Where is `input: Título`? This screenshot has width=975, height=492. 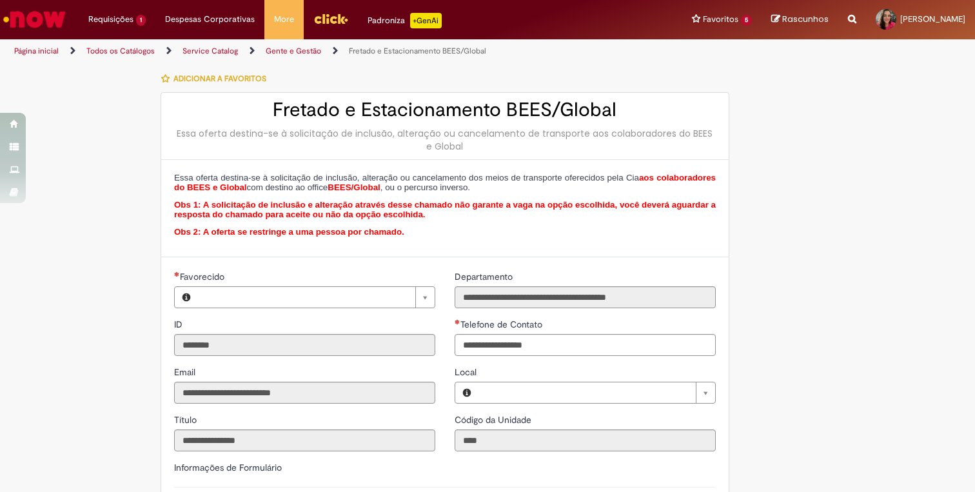
input: Título is located at coordinates (305, 441).